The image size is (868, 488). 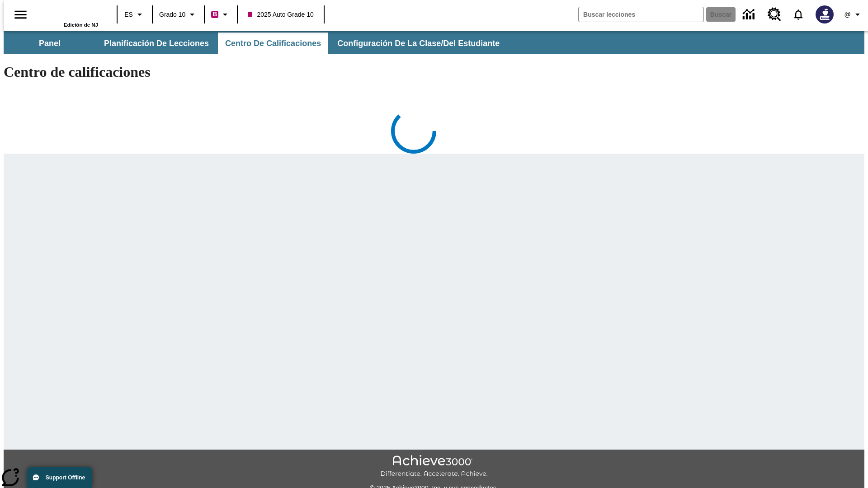 I want to click on span: ES, so click(x=128, y=15).